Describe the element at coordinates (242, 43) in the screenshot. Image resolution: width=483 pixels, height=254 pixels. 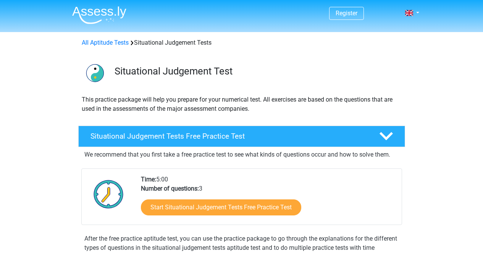
I see `div: Situational Judgement Tests` at that location.